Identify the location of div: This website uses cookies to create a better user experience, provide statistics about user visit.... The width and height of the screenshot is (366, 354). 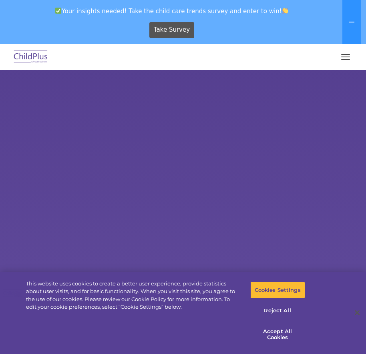
(133, 295).